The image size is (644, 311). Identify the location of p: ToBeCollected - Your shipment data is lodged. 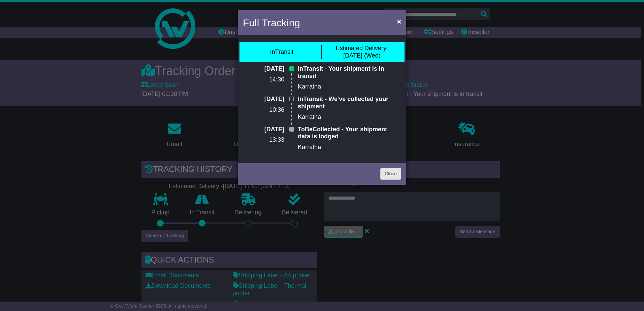
(349, 133).